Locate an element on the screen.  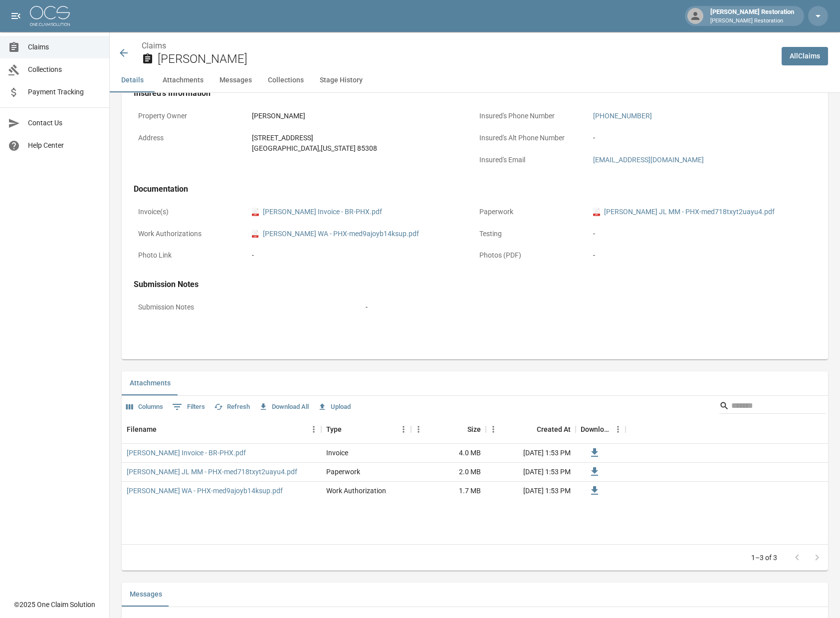
p: Address is located at coordinates (191, 138).